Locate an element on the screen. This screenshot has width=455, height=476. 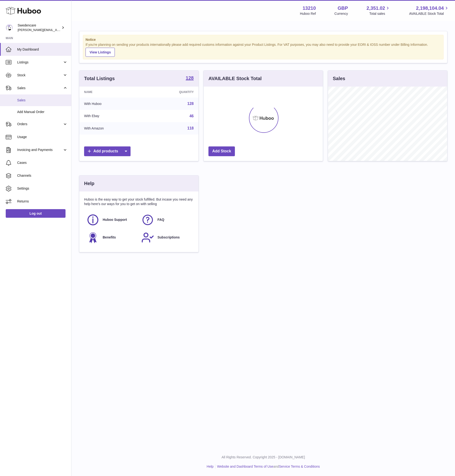
a: 2,351.02 Total sales is located at coordinates (379, 11).